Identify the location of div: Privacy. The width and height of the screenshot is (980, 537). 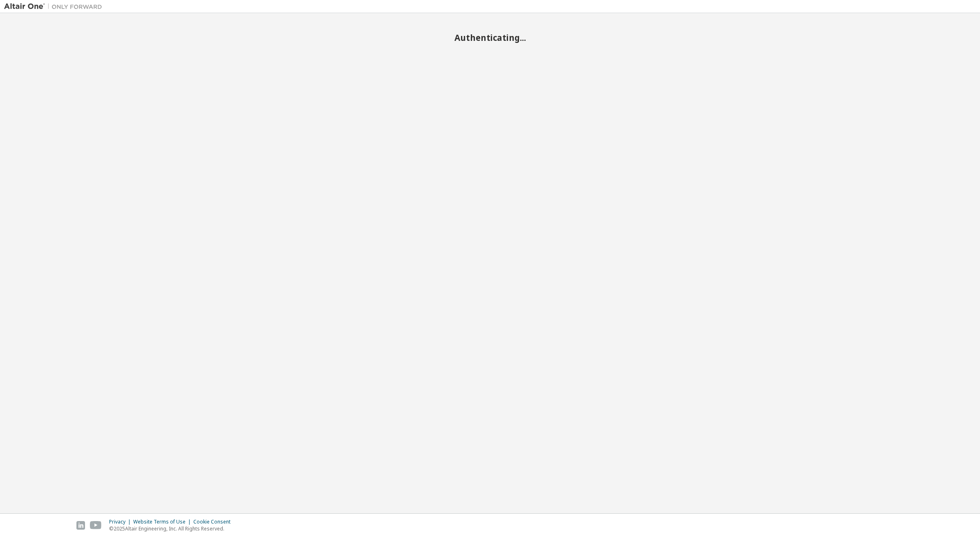
(121, 522).